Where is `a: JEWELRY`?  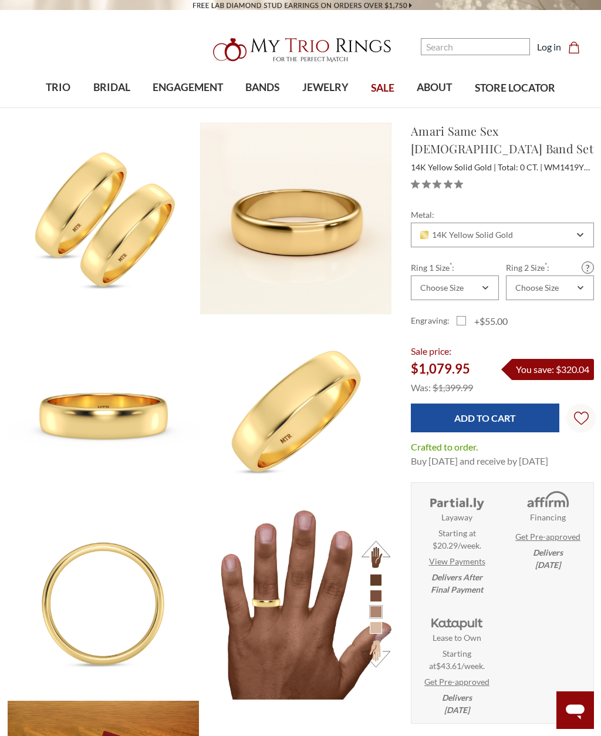
a: JEWELRY is located at coordinates (325, 87).